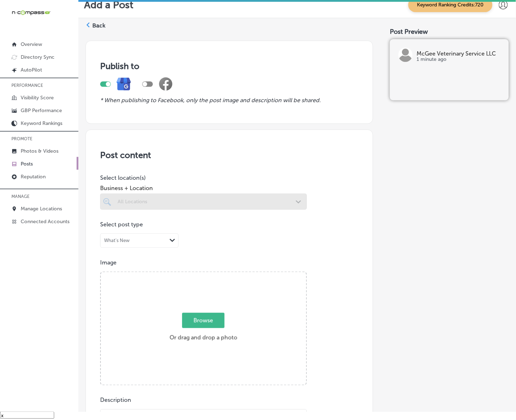  What do you see at coordinates (41, 111) in the screenshot?
I see `p: GBP Performance` at bounding box center [41, 111].